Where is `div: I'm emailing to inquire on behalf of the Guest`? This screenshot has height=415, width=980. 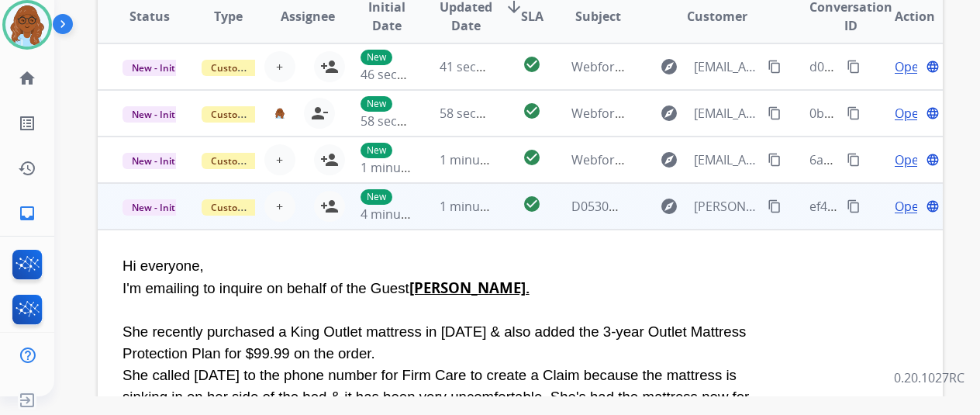 div: I'm emailing to inquire on behalf of the Guest is located at coordinates (441, 288).